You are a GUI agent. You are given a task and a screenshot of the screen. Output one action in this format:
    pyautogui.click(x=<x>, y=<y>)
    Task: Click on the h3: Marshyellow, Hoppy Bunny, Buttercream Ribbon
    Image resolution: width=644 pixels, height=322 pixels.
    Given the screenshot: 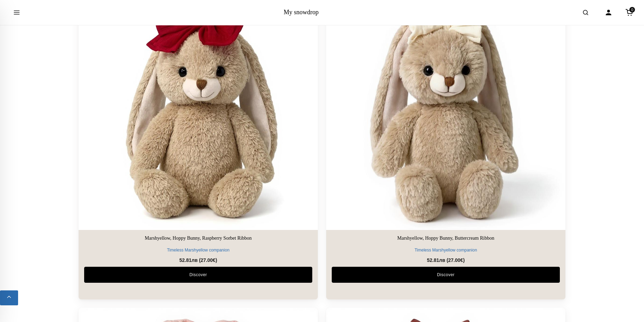 What is the action you would take?
    pyautogui.click(x=446, y=239)
    